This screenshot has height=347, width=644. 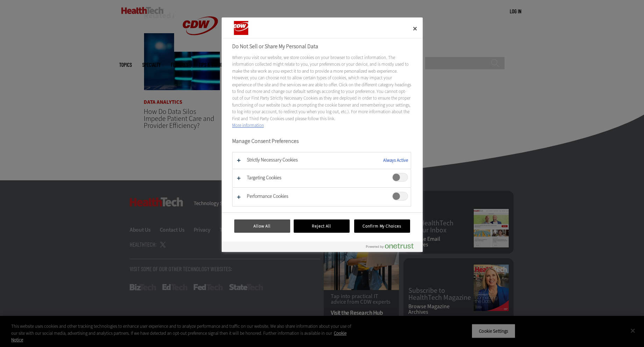 What do you see at coordinates (400, 177) in the screenshot?
I see `span: Targeting Cookies` at bounding box center [400, 177].